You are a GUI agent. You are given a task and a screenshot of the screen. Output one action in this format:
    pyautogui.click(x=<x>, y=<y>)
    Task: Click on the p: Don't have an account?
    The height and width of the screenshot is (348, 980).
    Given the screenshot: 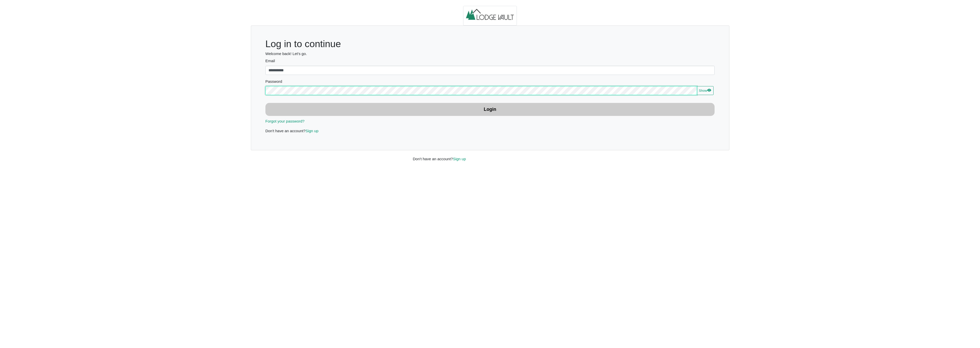 What is the action you would take?
    pyautogui.click(x=490, y=131)
    